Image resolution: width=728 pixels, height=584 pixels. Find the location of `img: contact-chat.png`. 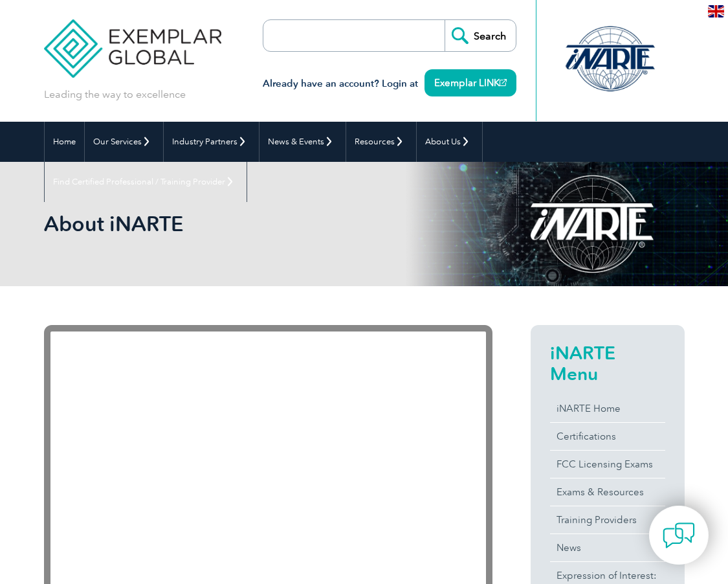

img: contact-chat.png is located at coordinates (679, 535).